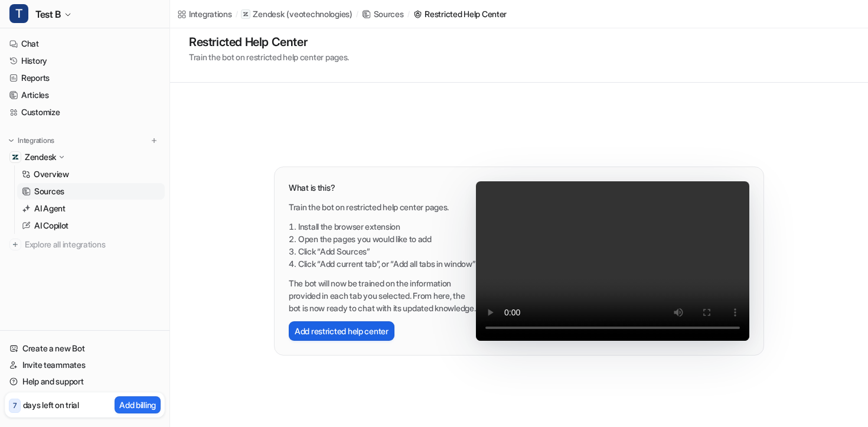 Image resolution: width=868 pixels, height=427 pixels. Describe the element at coordinates (387, 239) in the screenshot. I see `li: Open the pages you would like to add` at that location.